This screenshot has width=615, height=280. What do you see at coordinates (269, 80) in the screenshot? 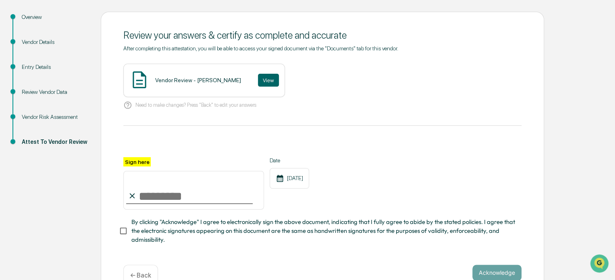
I see `button: View` at bounding box center [269, 80].